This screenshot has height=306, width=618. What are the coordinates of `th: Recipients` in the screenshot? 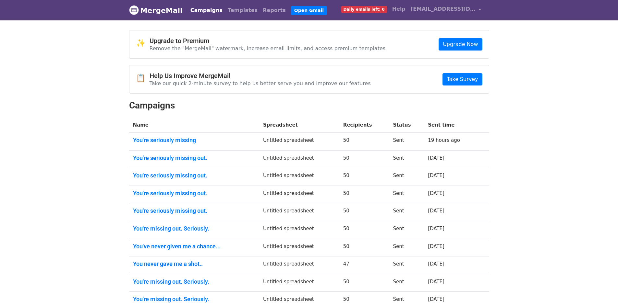 It's located at (364, 125).